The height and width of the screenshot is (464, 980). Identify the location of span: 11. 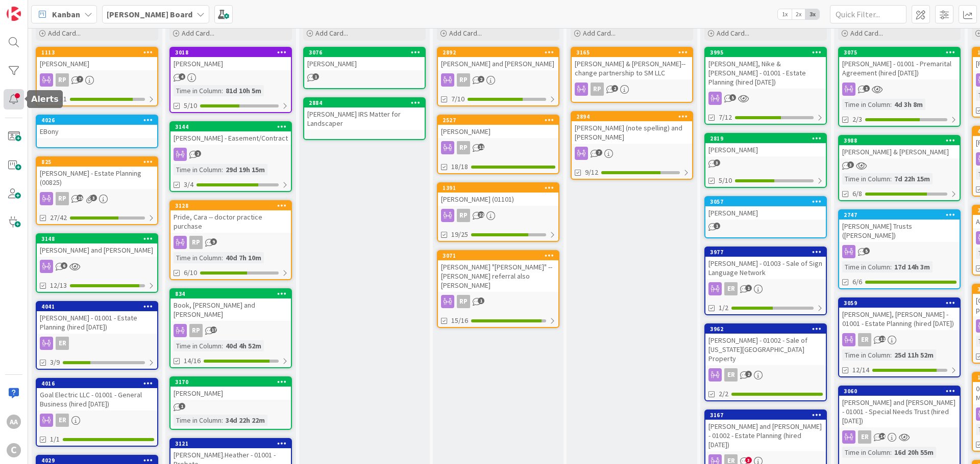
(481, 147).